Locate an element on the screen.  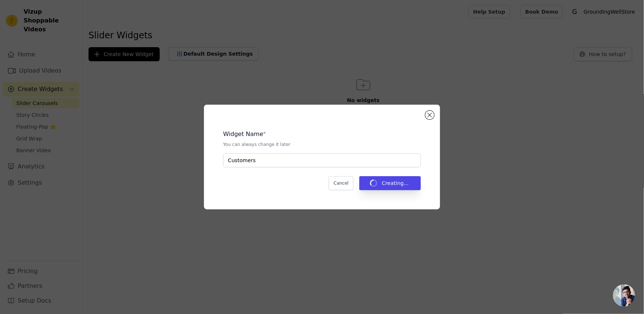
legend: Widget Name is located at coordinates (243, 134).